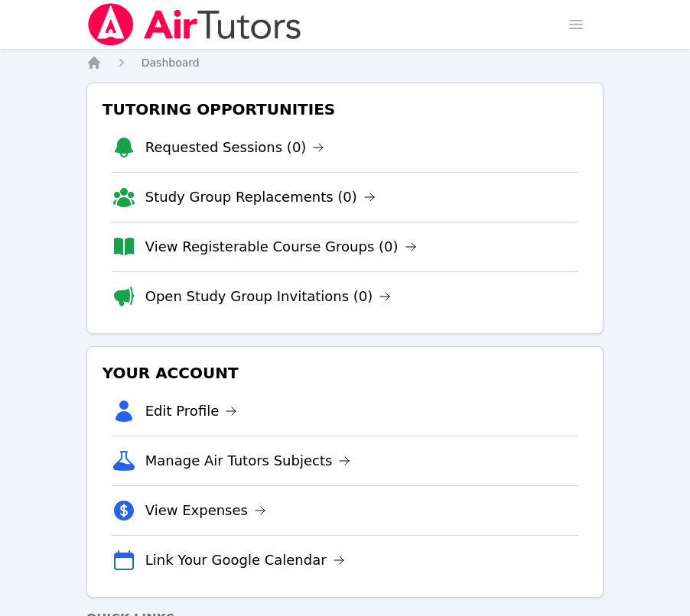 The image size is (690, 616). What do you see at coordinates (281, 247) in the screenshot?
I see `a: View Registerable Course Groups (0)` at bounding box center [281, 247].